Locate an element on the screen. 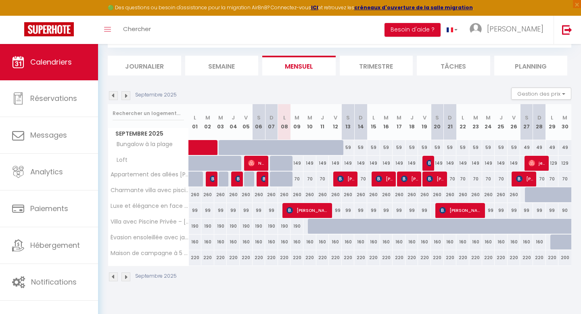 Image resolution: width=581 pixels, height=314 pixels. span: Maison de campagne à 5 min de la plage is located at coordinates (150, 253).